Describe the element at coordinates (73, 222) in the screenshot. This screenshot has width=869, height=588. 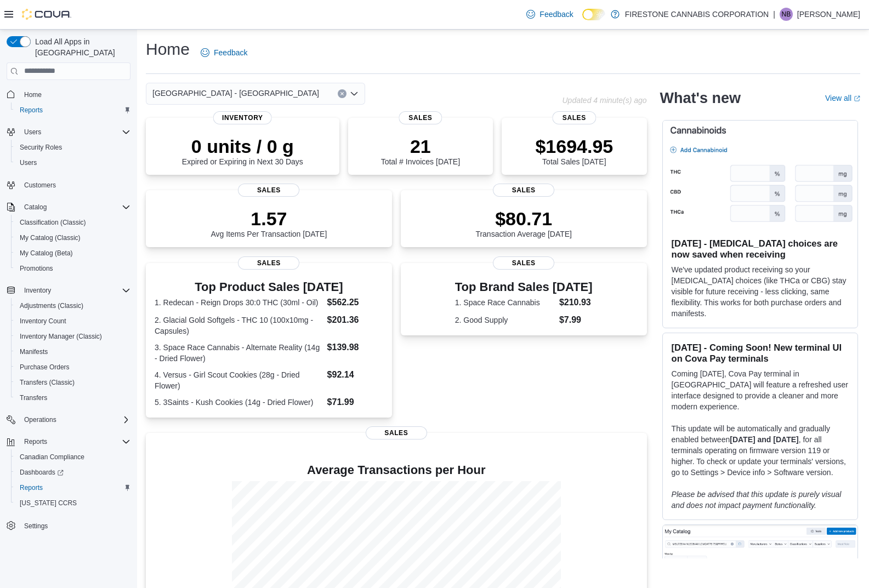
I see `button: Classification (Classic)` at that location.